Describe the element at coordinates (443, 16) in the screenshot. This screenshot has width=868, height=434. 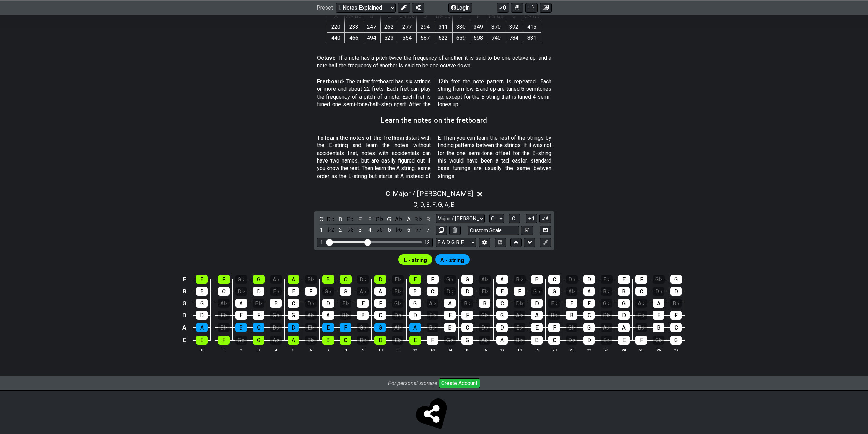
I see `th: D♯ E♭` at that location.